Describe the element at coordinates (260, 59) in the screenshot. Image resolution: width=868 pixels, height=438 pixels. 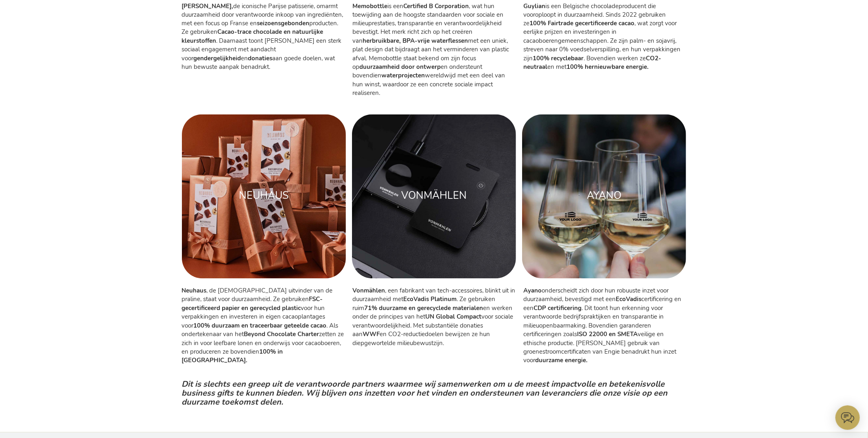
I see `strong: donaties` at that location.